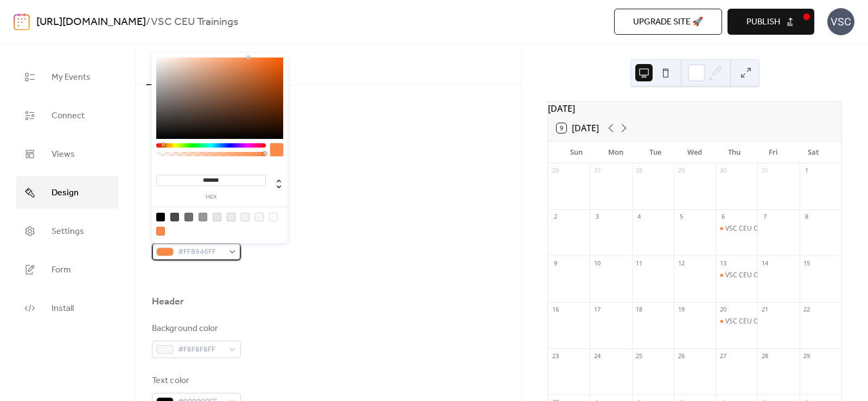 Image resolution: width=868 pixels, height=401 pixels. What do you see at coordinates (597, 262) in the screenshot?
I see `div: 10` at bounding box center [597, 262].